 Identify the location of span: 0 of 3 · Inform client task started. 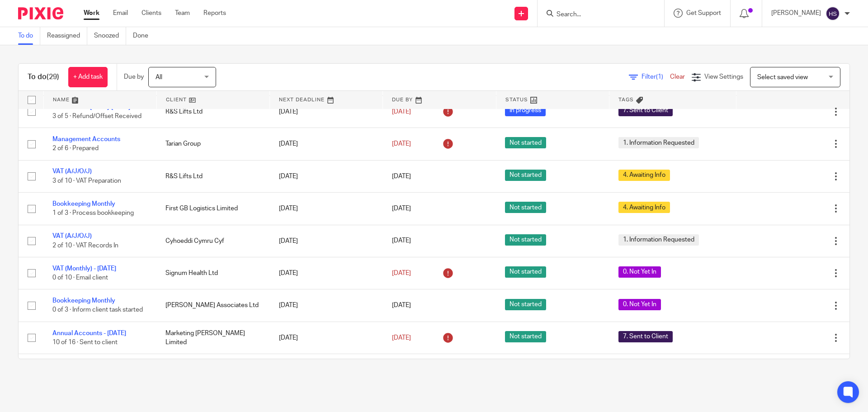
(98, 310).